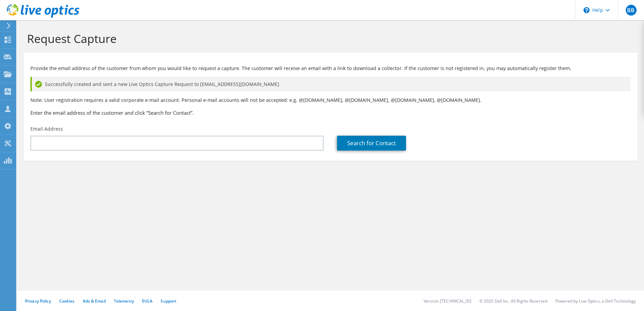 This screenshot has width=644, height=311. What do you see at coordinates (596, 300) in the screenshot?
I see `li: Powered by Live Optics, a Dell Technology` at bounding box center [596, 300].